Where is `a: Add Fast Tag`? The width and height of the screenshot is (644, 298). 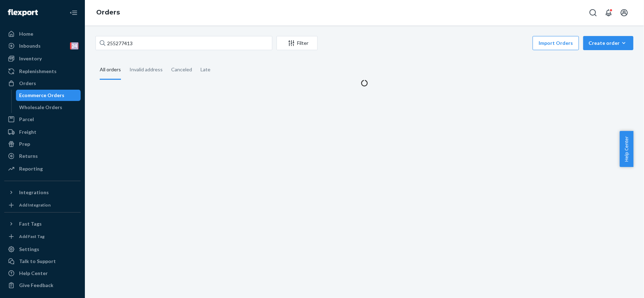 a: Add Fast Tag is located at coordinates (43, 237).